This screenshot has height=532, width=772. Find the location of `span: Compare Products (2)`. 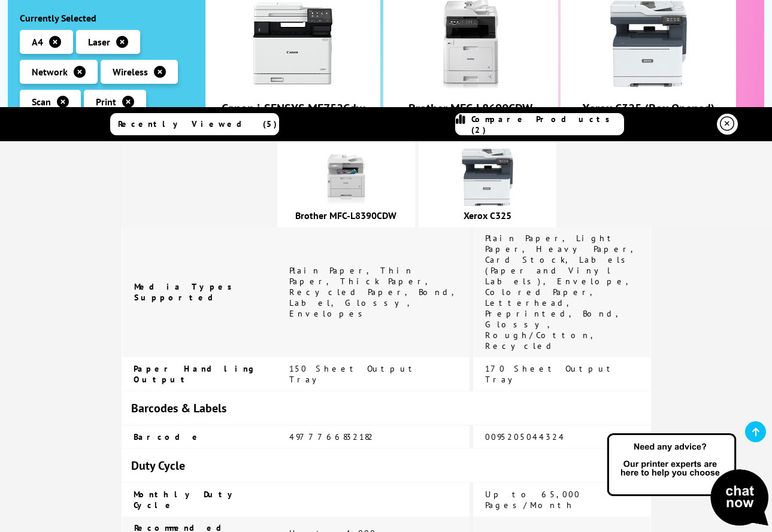

span: Compare Products (2) is located at coordinates (547, 124).